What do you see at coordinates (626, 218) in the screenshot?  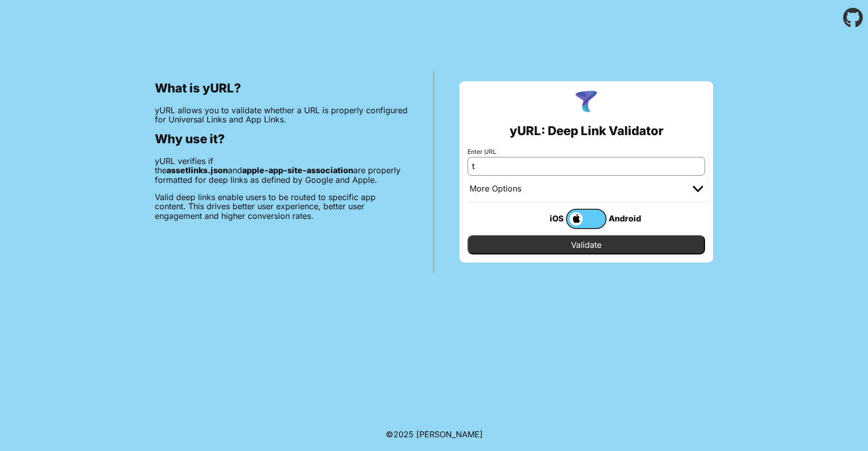 I see `div: Android` at bounding box center [626, 218].